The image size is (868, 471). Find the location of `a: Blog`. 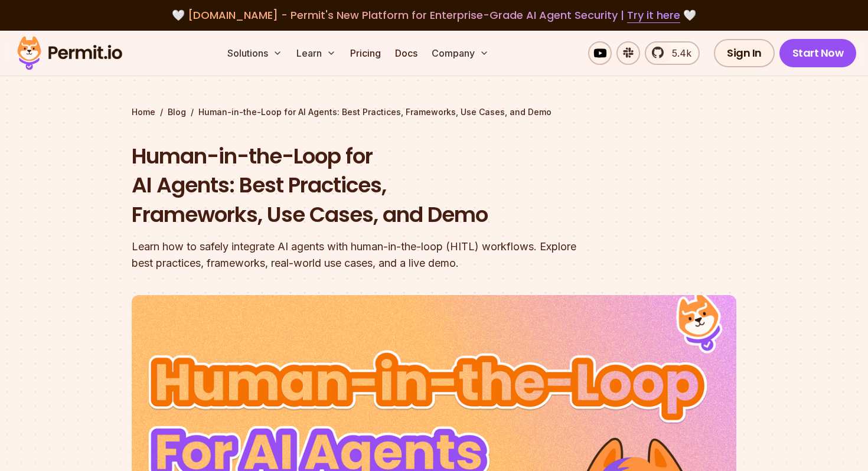

a: Blog is located at coordinates (176, 113).